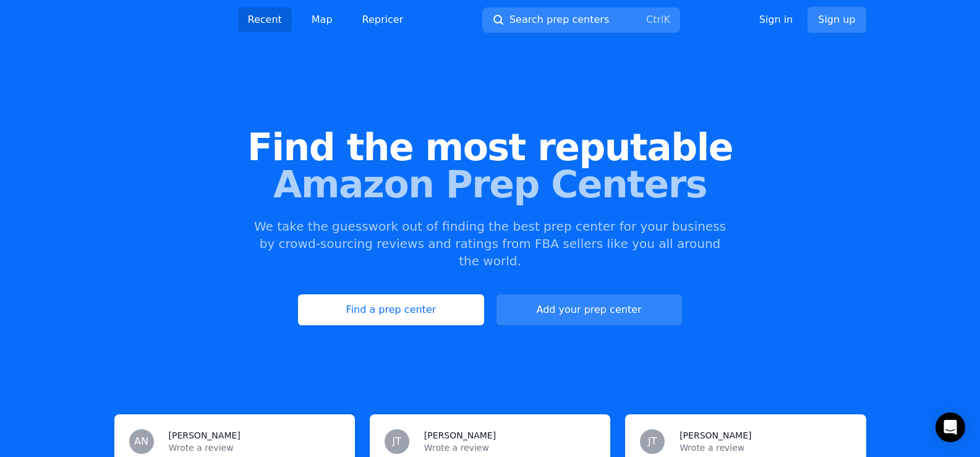 This screenshot has height=457, width=980. What do you see at coordinates (391, 310) in the screenshot?
I see `a: Find a prep center` at bounding box center [391, 310].